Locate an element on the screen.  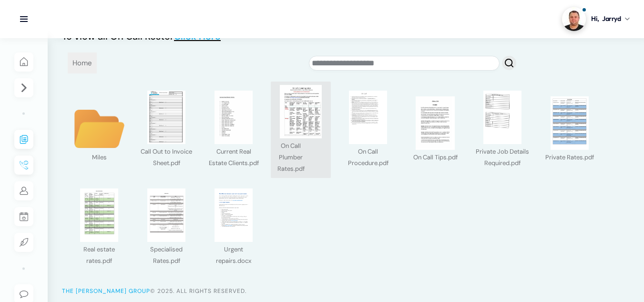
a: Profile picture of Jarryd ShelleyHi,Jarryd is located at coordinates (596, 19).